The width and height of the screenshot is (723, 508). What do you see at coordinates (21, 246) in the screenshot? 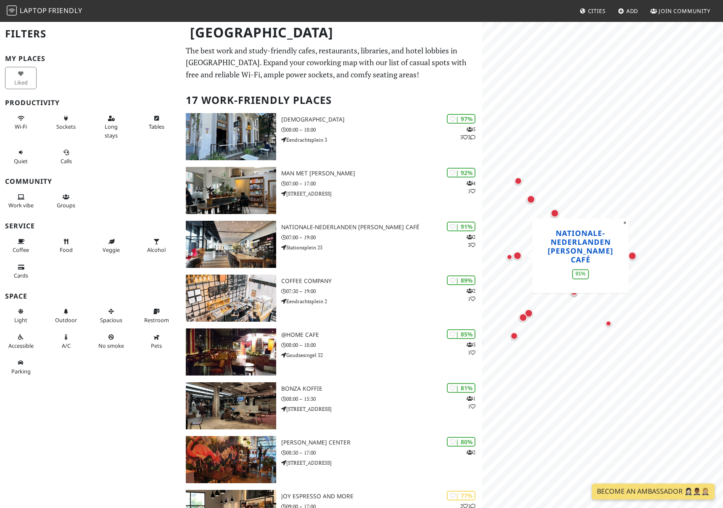
I see `button: Coffee` at bounding box center [21, 246].